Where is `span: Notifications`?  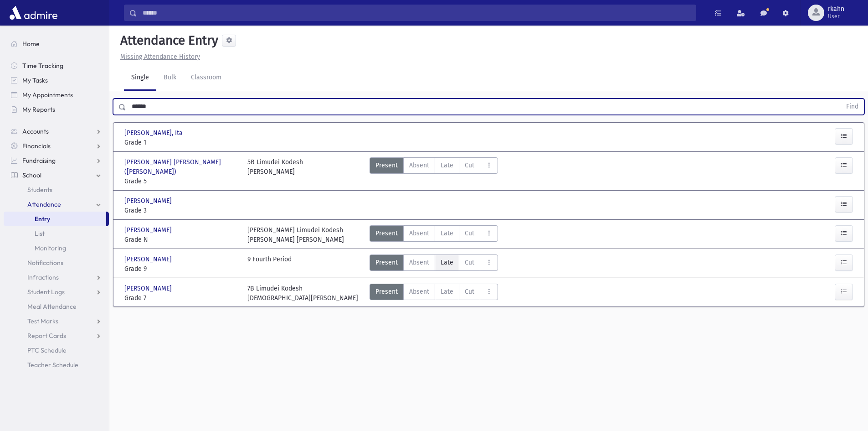 span: Notifications is located at coordinates (45, 263).